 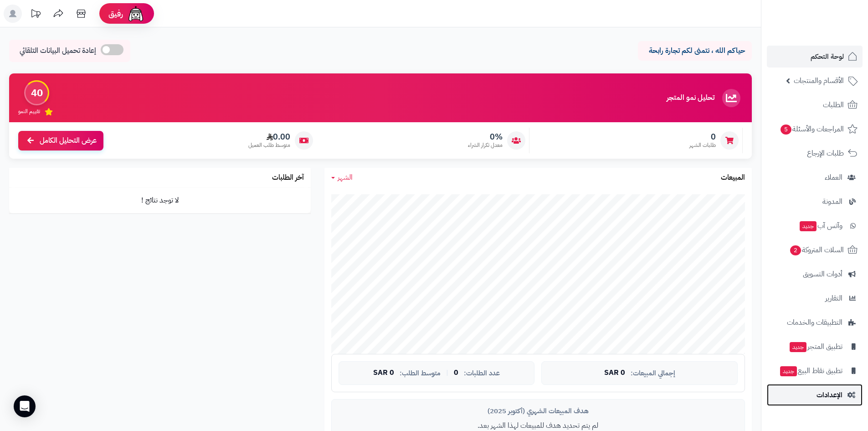 What do you see at coordinates (482, 373) in the screenshot?
I see `span: عدد الطلبات:` at bounding box center [482, 373].